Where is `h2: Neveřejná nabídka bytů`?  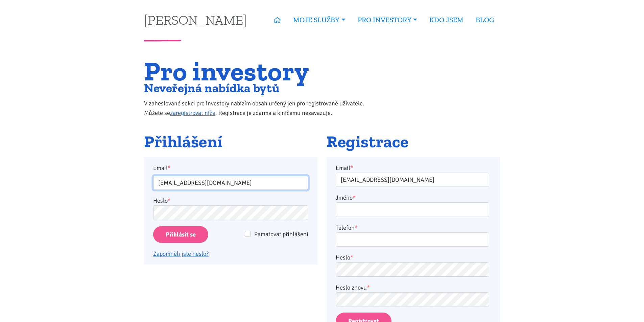
h2: Neveřejná nabídka bytů is located at coordinates (261, 88).